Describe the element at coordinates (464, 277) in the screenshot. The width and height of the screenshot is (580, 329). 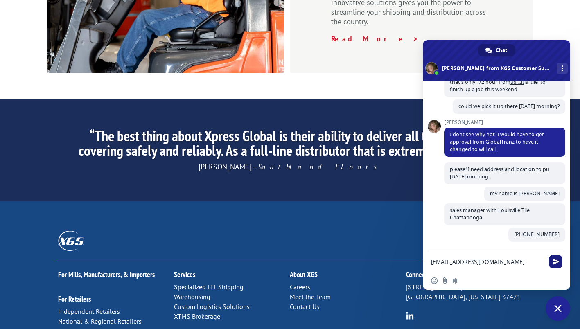
I see `h2: Connect With Us` at that location.